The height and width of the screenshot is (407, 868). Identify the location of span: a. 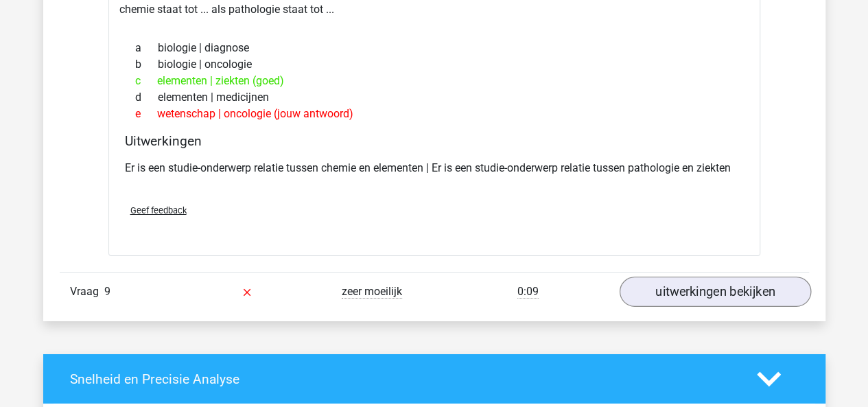
(146, 48).